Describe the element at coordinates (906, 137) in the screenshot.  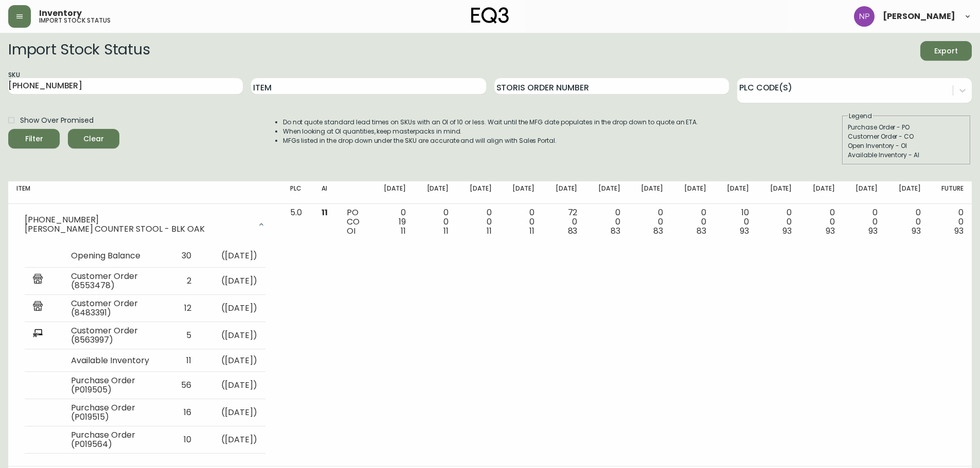
I see `div: Customer Order - CO` at that location.